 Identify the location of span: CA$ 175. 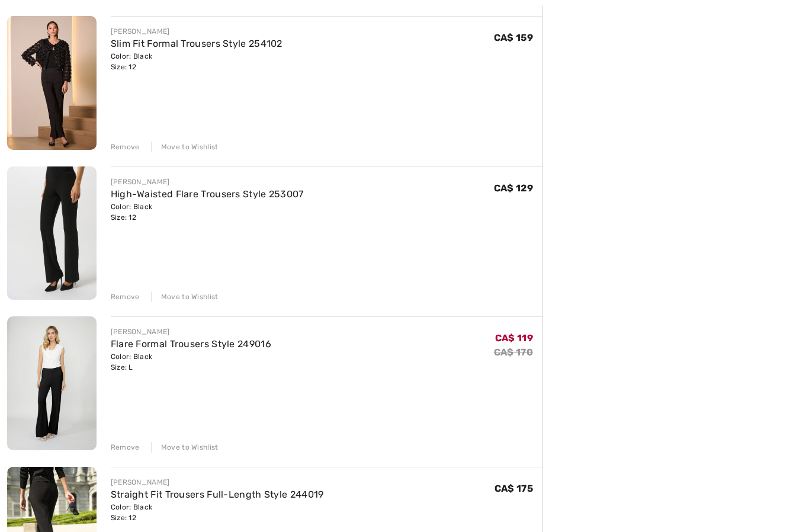
(514, 489).